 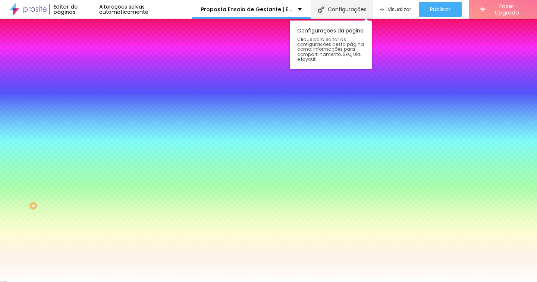 What do you see at coordinates (331, 49) in the screenshot?
I see `span: Clique para editar as configurações desta página como: Informações para compartilhamento, SEO, UR...` at bounding box center [331, 49].